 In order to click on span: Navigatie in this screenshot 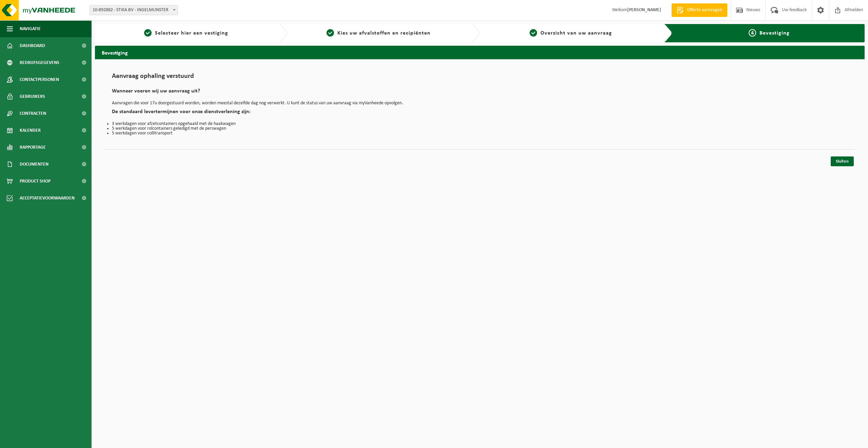, I will do `click(30, 29)`.